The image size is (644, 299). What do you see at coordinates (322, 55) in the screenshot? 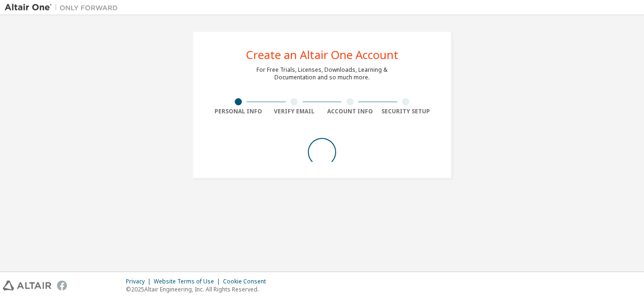
I see `div: Create an Altair One Account` at bounding box center [322, 55].